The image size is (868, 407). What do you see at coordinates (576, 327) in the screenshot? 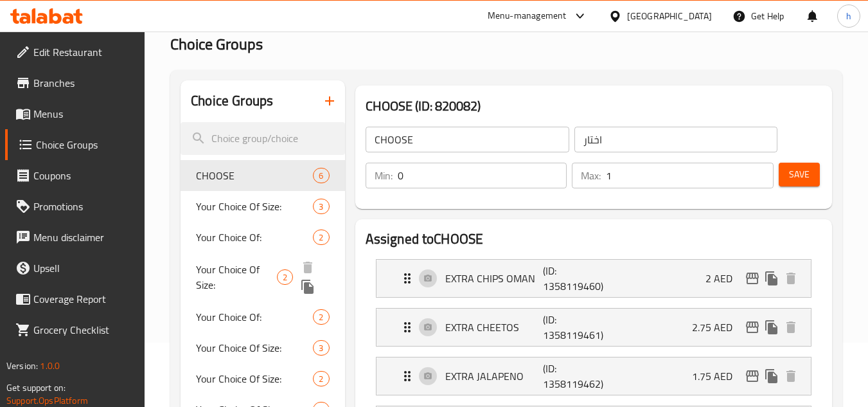
I see `p: (ID: 1358119461)` at bounding box center [576, 327].